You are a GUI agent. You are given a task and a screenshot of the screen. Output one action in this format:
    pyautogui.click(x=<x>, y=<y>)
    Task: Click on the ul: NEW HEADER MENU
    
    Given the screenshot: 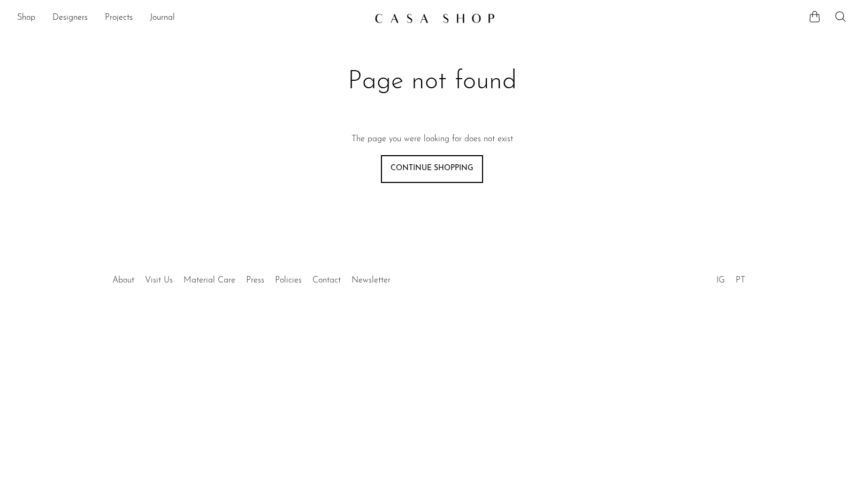 What is the action you would take?
    pyautogui.click(x=191, y=18)
    